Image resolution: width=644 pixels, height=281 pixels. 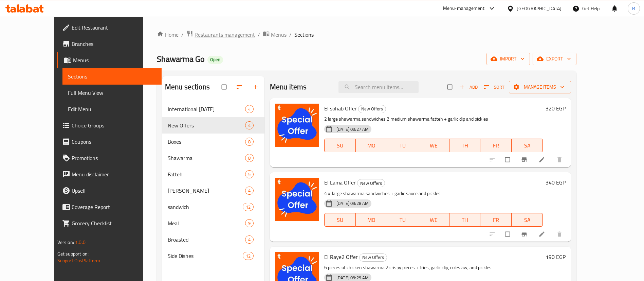 I want to click on button: Add, so click(x=469, y=87).